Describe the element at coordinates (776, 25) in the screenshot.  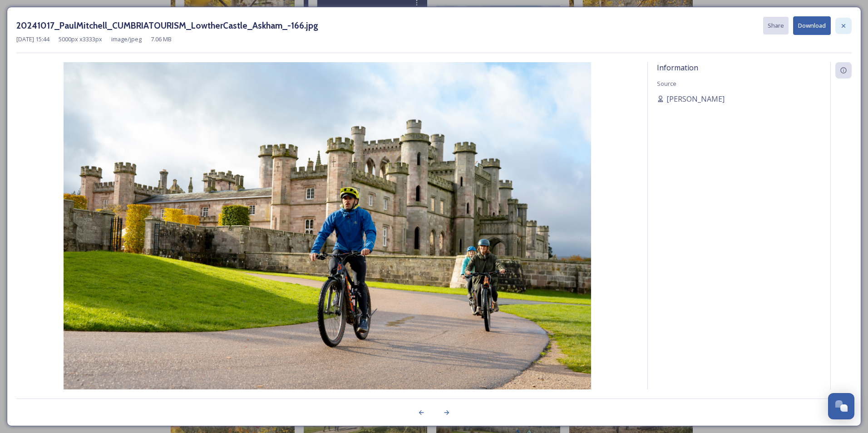
I see `button: Share` at that location.